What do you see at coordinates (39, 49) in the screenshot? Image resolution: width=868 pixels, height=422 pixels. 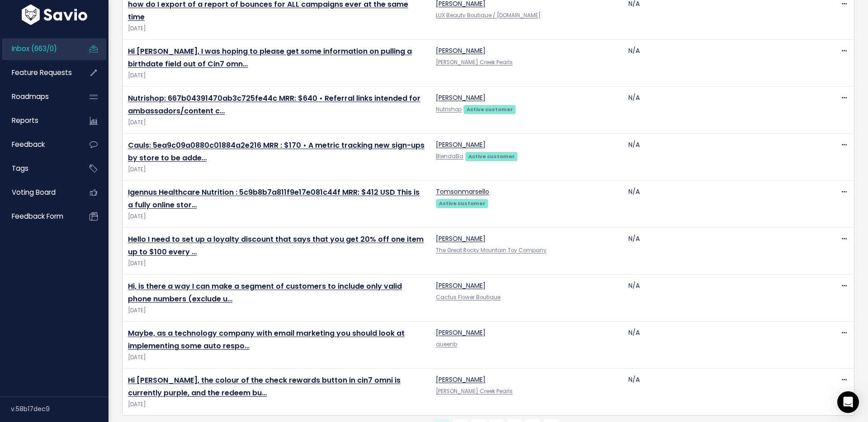 I see `a: Inbox (663/0)` at bounding box center [39, 49].